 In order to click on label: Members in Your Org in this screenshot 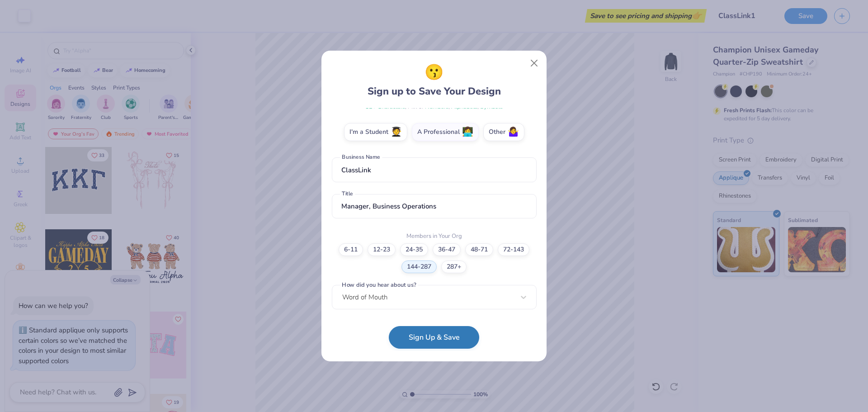, I will do `click(434, 237)`.